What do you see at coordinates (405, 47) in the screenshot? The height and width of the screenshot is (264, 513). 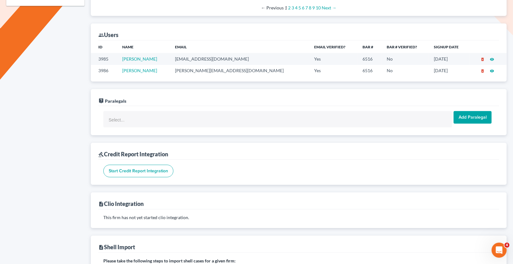 I see `th: Bar # Verified?` at bounding box center [405, 47].